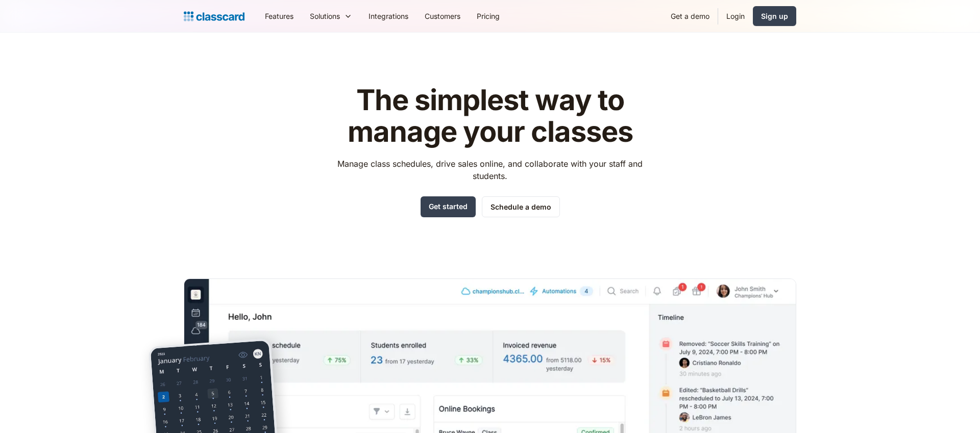  Describe the element at coordinates (490, 170) in the screenshot. I see `p: Manage class schedules, drive sales online, and collaborate with your staff and students.` at that location.